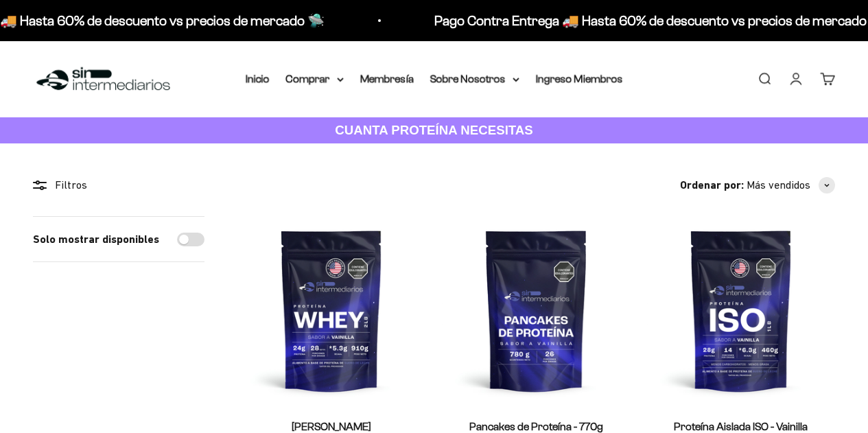 Image resolution: width=868 pixels, height=433 pixels. Describe the element at coordinates (315, 79) in the screenshot. I see `summary: Comprar` at that location.